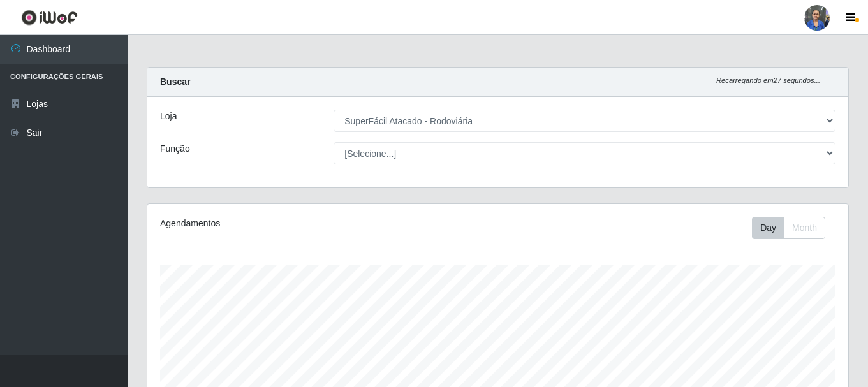 The width and height of the screenshot is (868, 387). Describe the element at coordinates (768, 80) in the screenshot. I see `i: Recarregando em 27 segundos...` at that location.